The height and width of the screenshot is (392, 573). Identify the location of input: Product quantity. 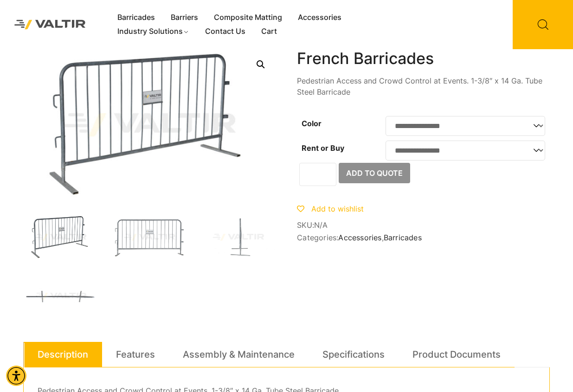
(318, 175).